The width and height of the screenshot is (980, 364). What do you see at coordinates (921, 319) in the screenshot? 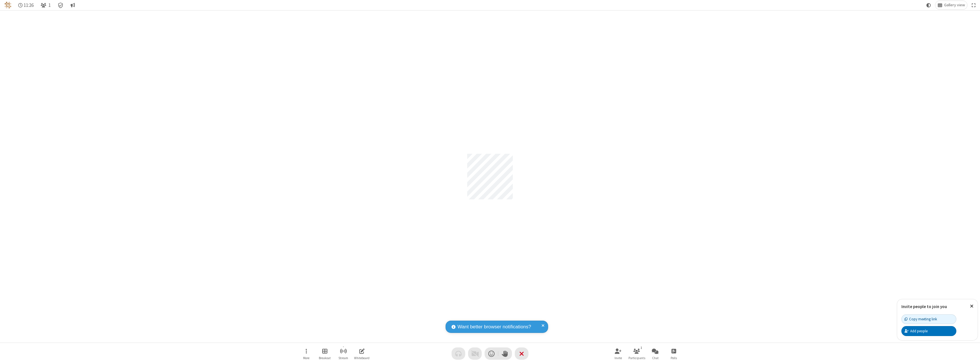
I see `div: Copy meeting link` at bounding box center [921, 319].